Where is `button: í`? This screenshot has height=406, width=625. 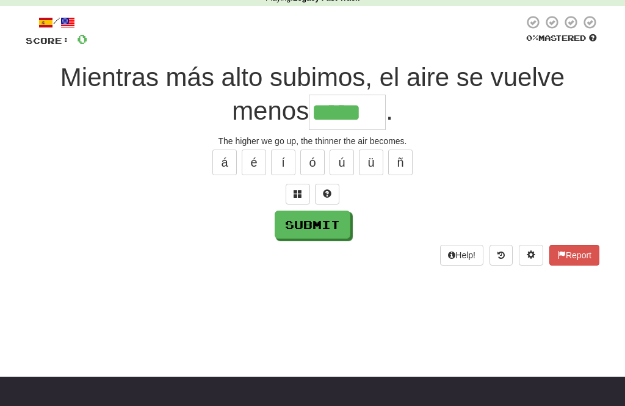 button: í is located at coordinates (283, 162).